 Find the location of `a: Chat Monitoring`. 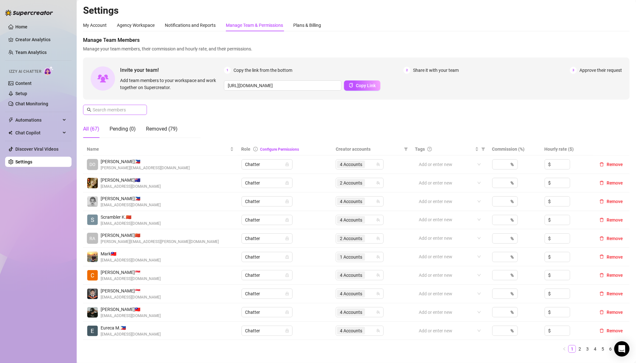

a: Chat Monitoring is located at coordinates (32, 104).